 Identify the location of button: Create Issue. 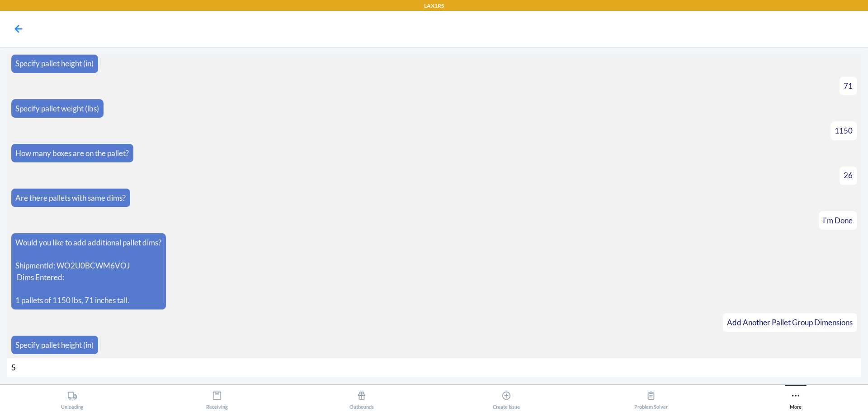
(507, 398).